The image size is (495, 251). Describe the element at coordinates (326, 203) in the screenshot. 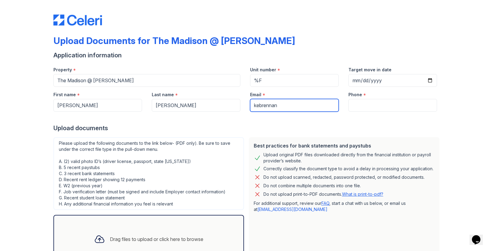

I see `a: FAQ` at that location.